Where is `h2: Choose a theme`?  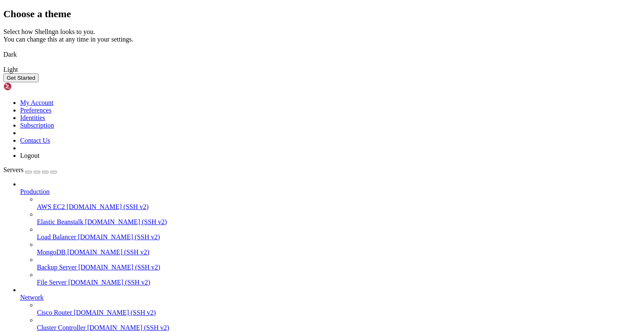 h2: Choose a theme is located at coordinates (322, 14).